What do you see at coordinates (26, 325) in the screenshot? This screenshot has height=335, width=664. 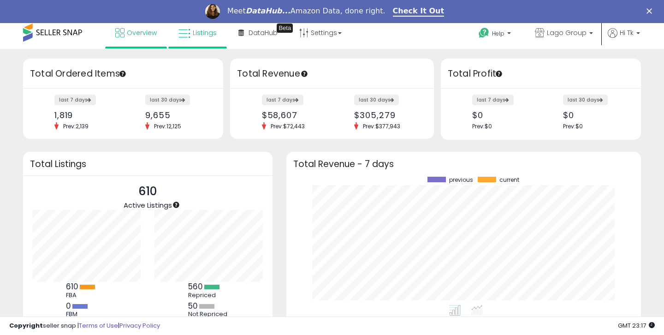 I see `strong: Copyright` at bounding box center [26, 325].